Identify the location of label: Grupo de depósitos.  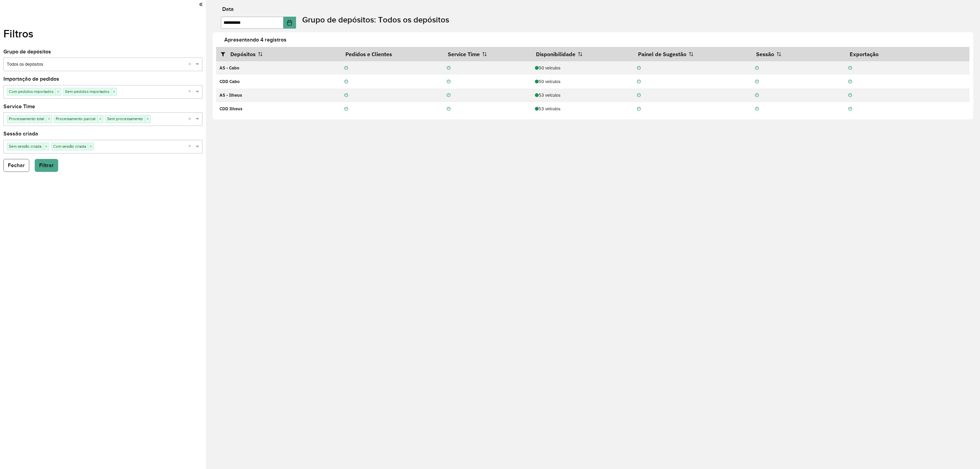
(27, 52).